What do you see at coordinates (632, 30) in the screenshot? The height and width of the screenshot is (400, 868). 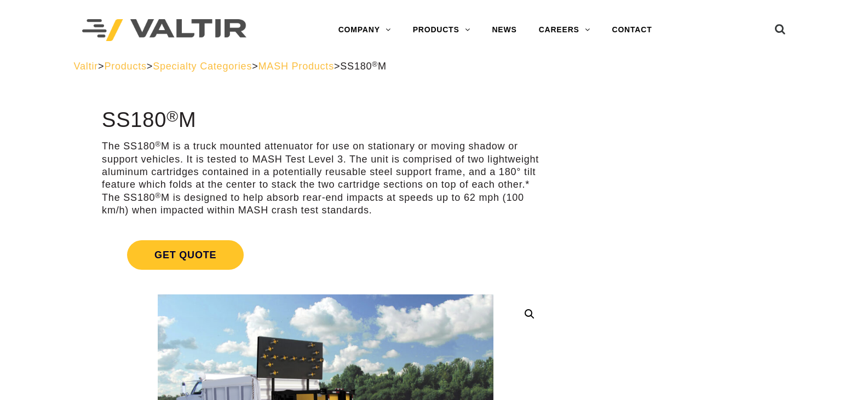 I see `a: CONTACT` at bounding box center [632, 30].